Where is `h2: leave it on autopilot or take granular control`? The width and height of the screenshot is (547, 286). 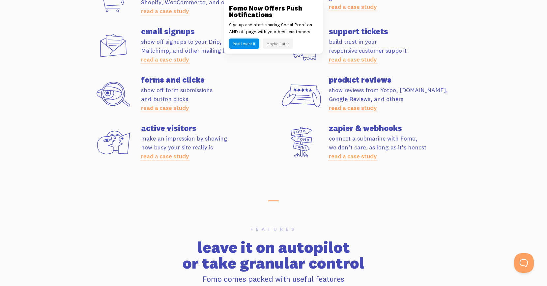
h2: leave it on autopilot or take granular control is located at coordinates (273, 255).